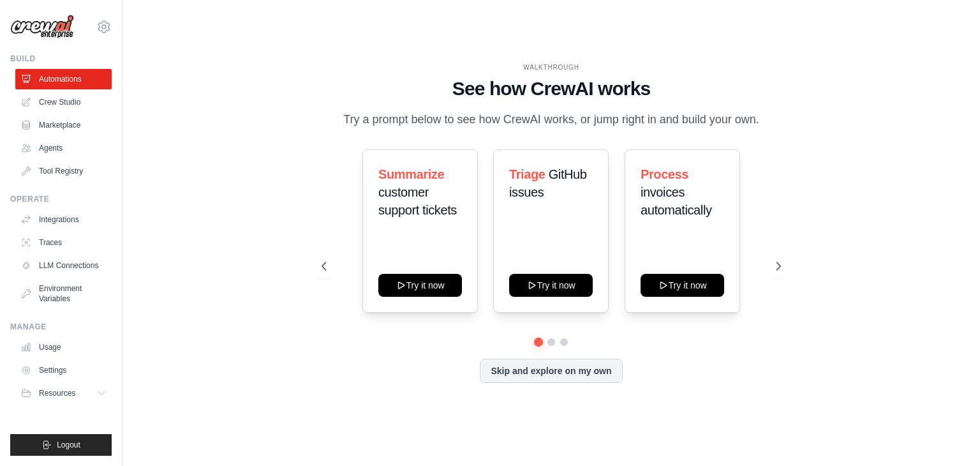  What do you see at coordinates (63, 171) in the screenshot?
I see `a: Tool Registry` at bounding box center [63, 171].